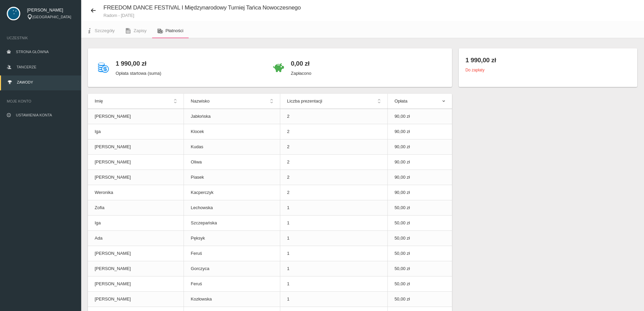 This screenshot has height=311, width=644. Describe the element at coordinates (232, 299) in the screenshot. I see `td: Kozłowska` at that location.